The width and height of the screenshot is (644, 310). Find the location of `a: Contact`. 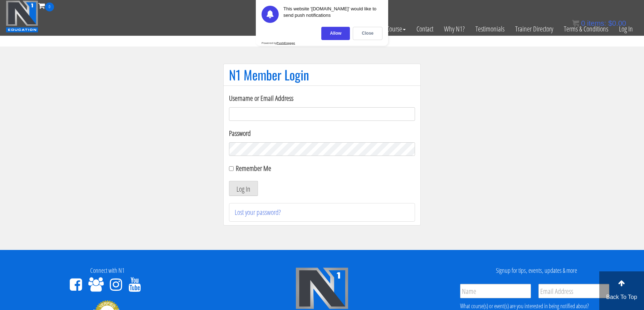

a: Contact is located at coordinates (424, 29).